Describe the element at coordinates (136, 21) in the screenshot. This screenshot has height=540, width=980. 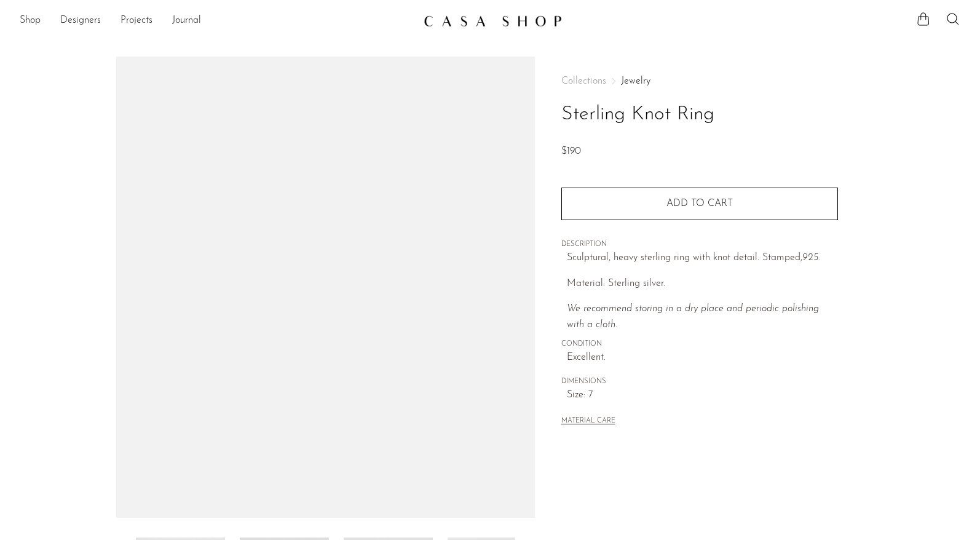
I see `a: Projects` at that location.